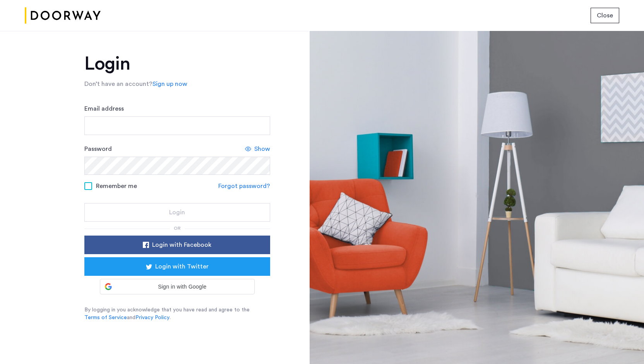 The width and height of the screenshot is (644, 364). I want to click on span: Remember me, so click(116, 186).